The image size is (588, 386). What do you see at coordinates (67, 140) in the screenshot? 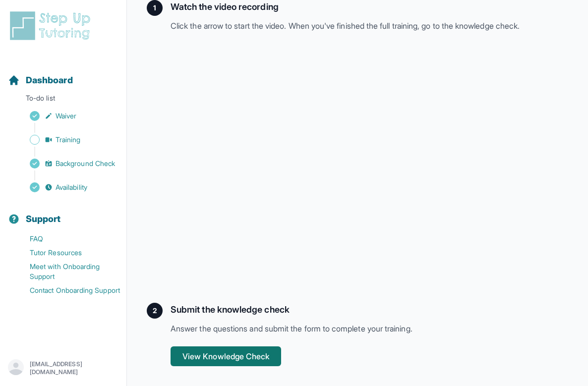
I see `a: Training` at bounding box center [67, 140].